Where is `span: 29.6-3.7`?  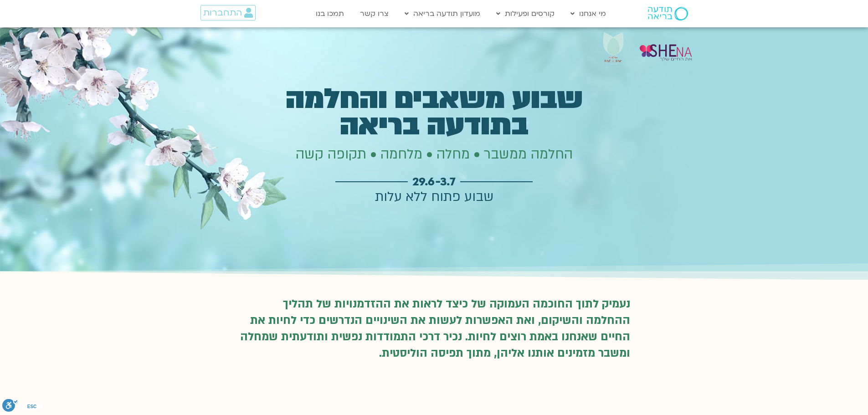 span: 29.6-3.7 is located at coordinates (433, 181).